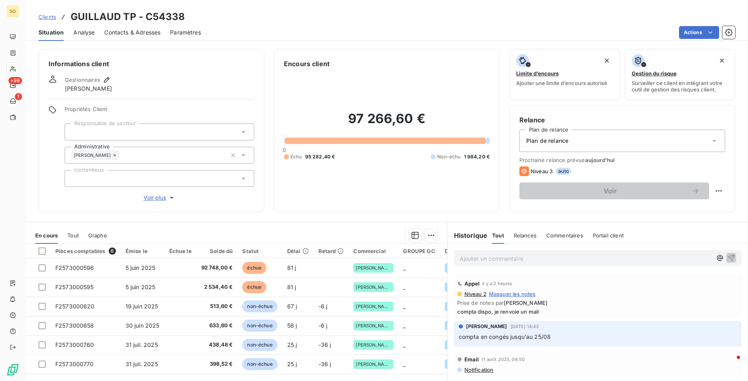 The height and width of the screenshot is (381, 748). Describe the element at coordinates (472, 359) in the screenshot. I see `span: Email` at that location.